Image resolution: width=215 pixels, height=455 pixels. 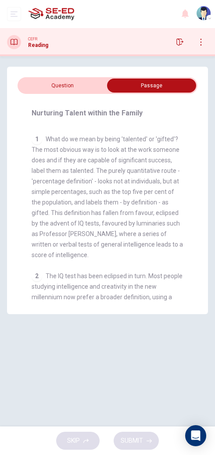 I want to click on h4: Nurturing Talent within the Family, so click(x=87, y=113).